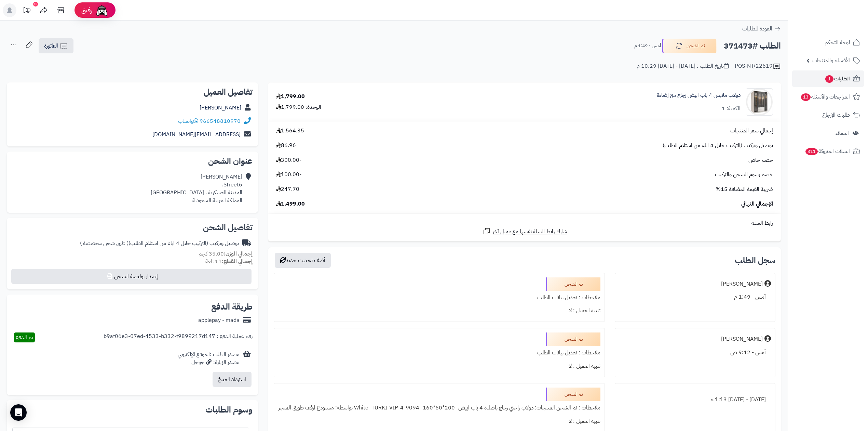 This screenshot has height=431, width=868. What do you see at coordinates (232, 307) in the screenshot?
I see `h2: طريقة الدفع` at bounding box center [232, 307].